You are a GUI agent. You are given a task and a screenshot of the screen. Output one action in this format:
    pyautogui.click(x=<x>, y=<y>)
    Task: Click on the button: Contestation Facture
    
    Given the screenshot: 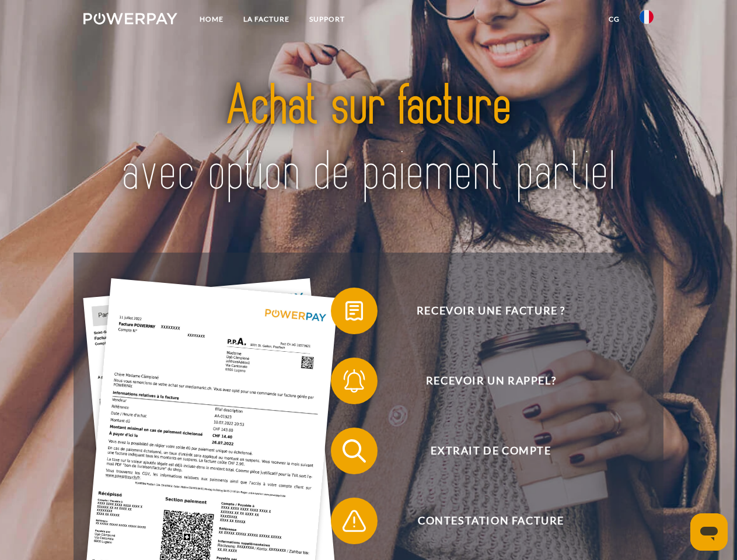 What is the action you would take?
    pyautogui.click(x=483, y=521)
    